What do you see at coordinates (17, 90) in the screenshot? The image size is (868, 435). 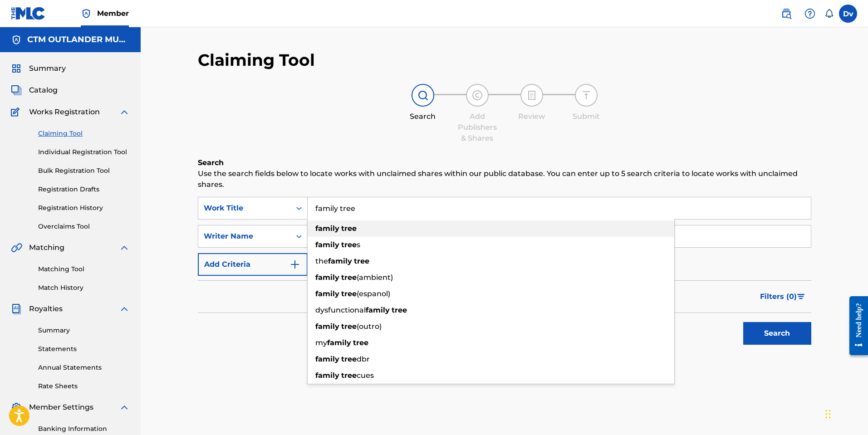 I see `img: Catalog` at bounding box center [17, 90].